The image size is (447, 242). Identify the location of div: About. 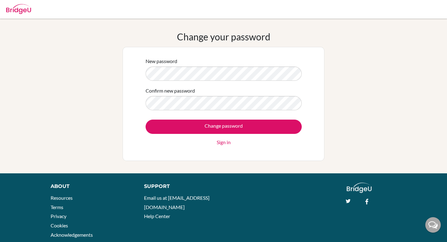
(90, 186).